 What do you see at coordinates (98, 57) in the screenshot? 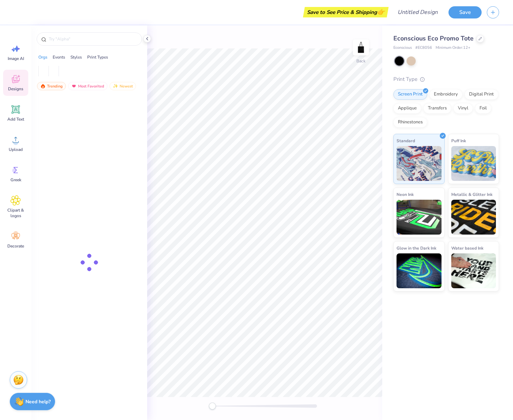
I see `div: Print Types` at bounding box center [98, 57].